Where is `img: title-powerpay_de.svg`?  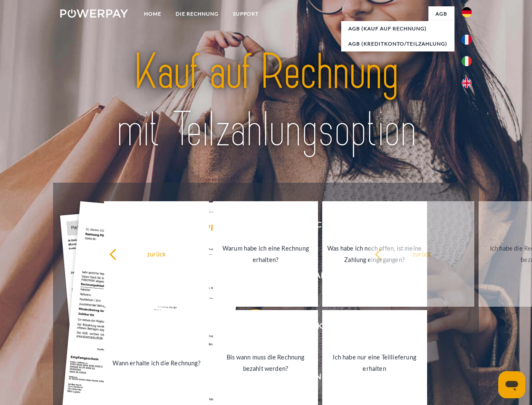 img: title-powerpay_de.svg is located at coordinates (266, 101).